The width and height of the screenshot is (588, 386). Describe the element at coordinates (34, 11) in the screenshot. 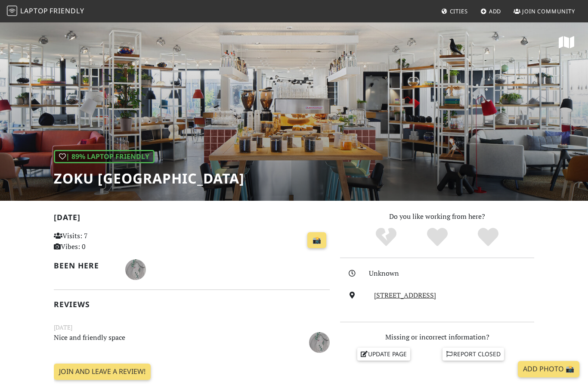

I see `span: Laptop` at that location.